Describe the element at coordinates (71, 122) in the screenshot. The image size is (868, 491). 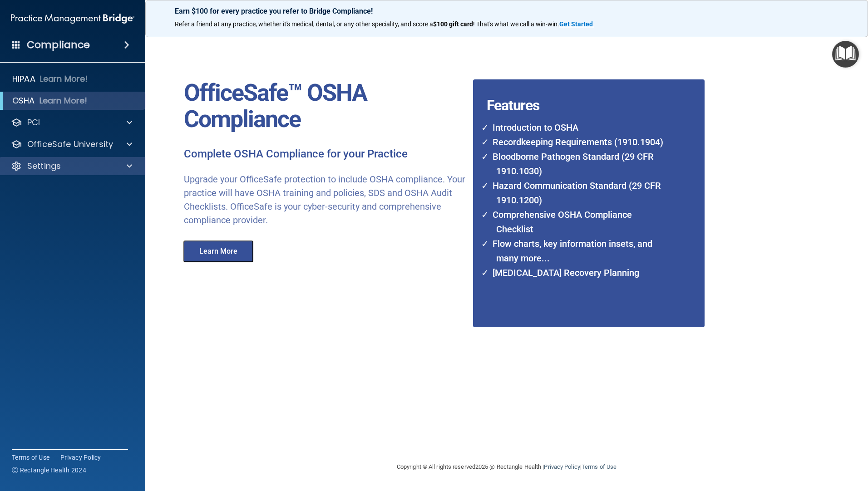
I see `a: PCI` at that location.